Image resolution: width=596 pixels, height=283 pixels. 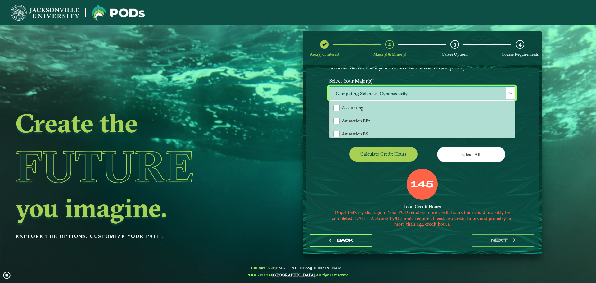 What do you see at coordinates (455, 54) in the screenshot?
I see `span: Career Options` at bounding box center [455, 54].